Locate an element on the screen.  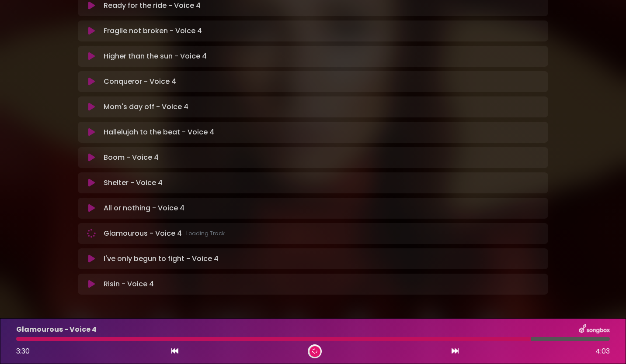
p: Fragile not broken - Voice 4 is located at coordinates (152, 31).